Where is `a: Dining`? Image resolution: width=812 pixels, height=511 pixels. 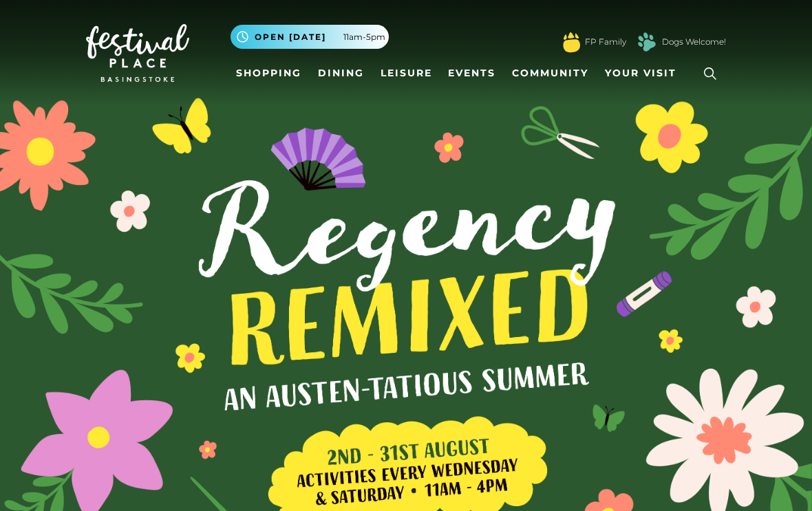 a: Dining is located at coordinates (341, 73).